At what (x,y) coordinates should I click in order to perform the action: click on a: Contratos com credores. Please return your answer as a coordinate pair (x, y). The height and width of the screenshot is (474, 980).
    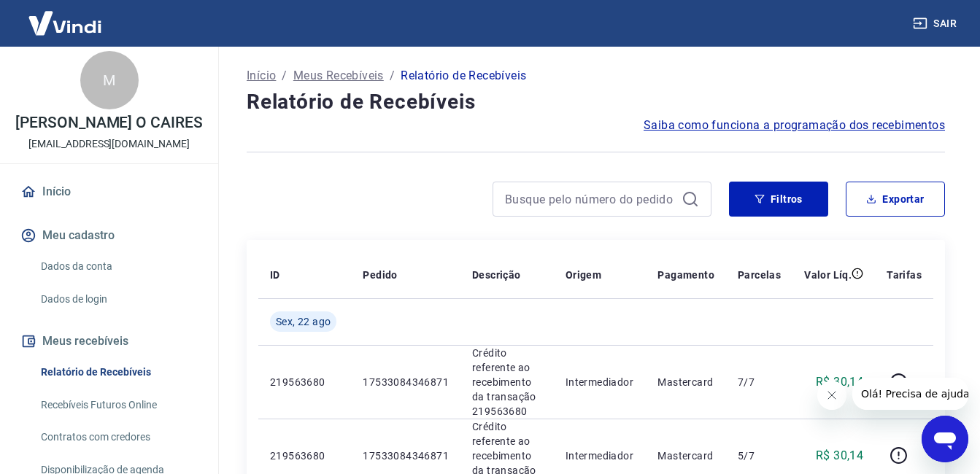
    Looking at the image, I should click on (117, 437).